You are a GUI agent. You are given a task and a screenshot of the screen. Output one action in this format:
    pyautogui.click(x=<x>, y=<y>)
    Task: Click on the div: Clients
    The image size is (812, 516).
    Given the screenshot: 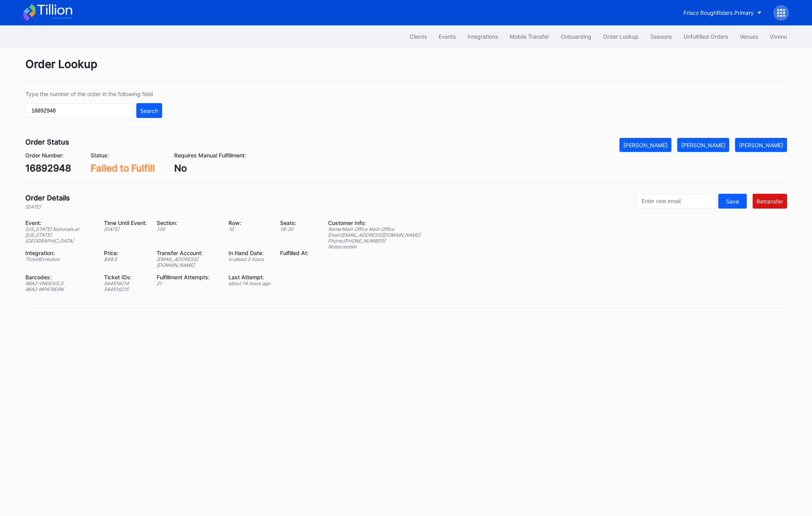 What is the action you would take?
    pyautogui.click(x=419, y=36)
    